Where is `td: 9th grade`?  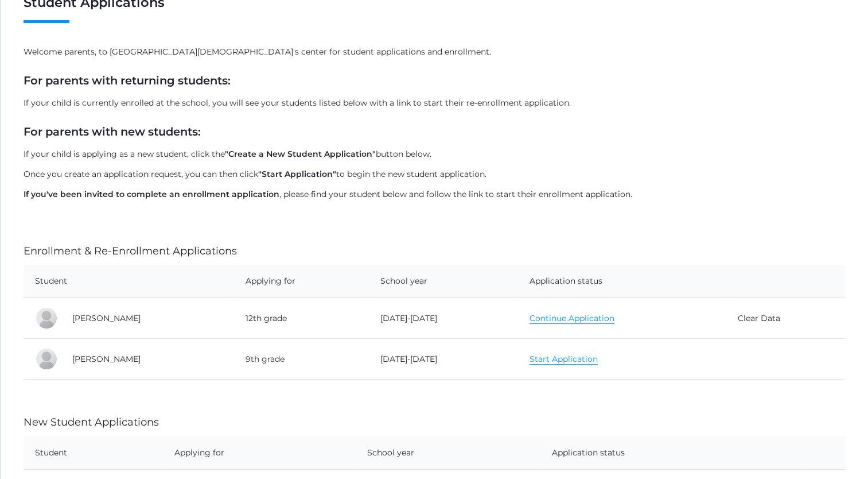
td: 9th grade is located at coordinates (301, 359).